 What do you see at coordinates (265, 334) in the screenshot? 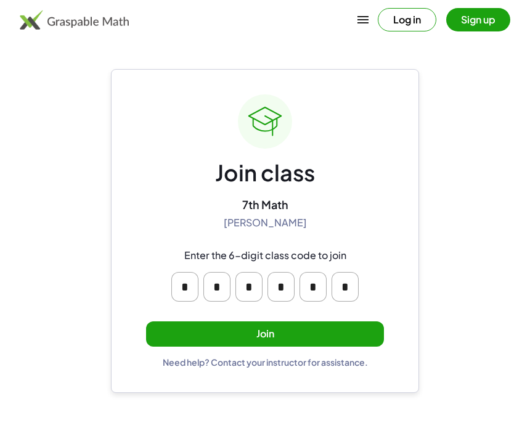
I see `button: Join` at bounding box center [265, 334].